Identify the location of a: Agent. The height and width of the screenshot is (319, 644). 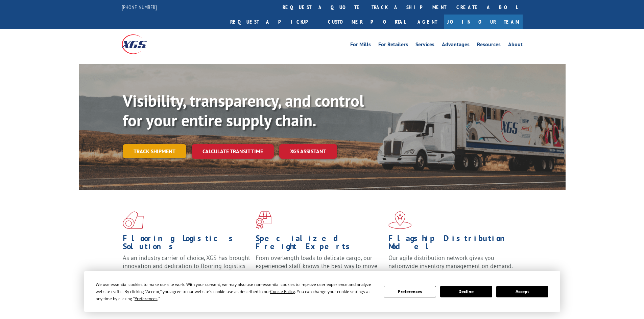
(427, 21).